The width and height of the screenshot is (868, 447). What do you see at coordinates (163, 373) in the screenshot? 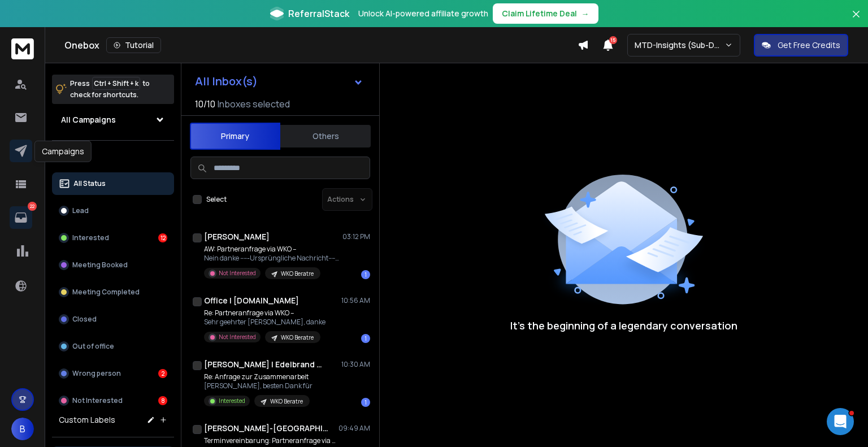
I see `div: 2` at bounding box center [163, 373].